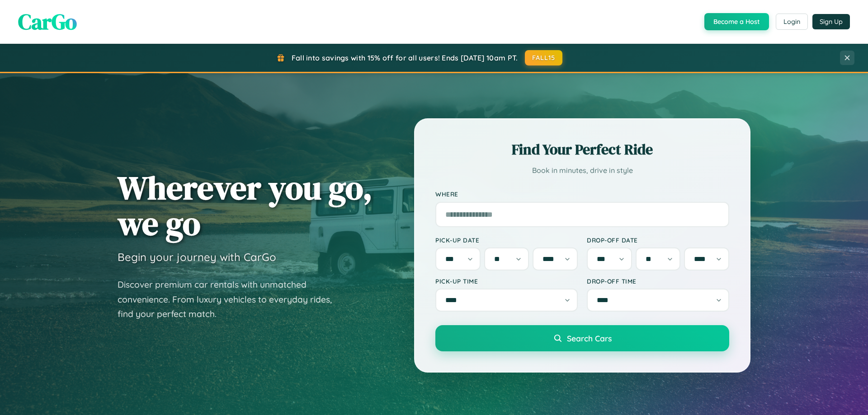 The image size is (868, 415). I want to click on label: Where, so click(582, 194).